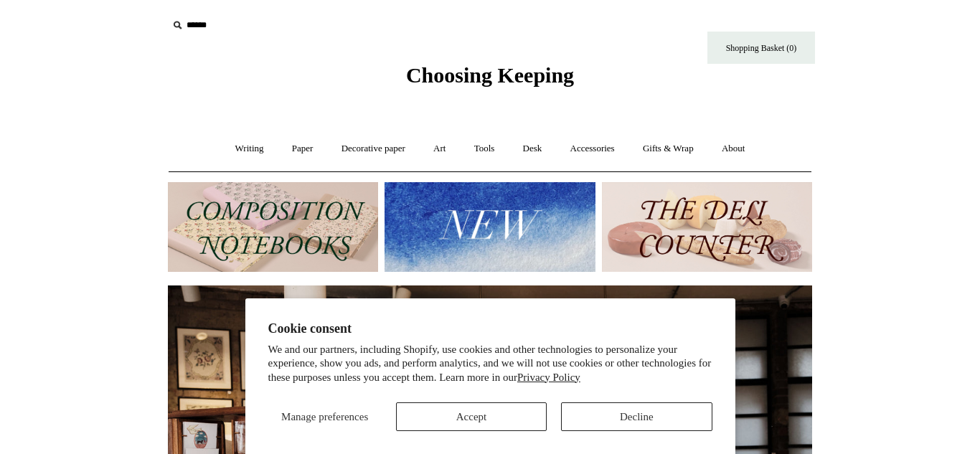  Describe the element at coordinates (636, 417) in the screenshot. I see `button: Decline` at that location.